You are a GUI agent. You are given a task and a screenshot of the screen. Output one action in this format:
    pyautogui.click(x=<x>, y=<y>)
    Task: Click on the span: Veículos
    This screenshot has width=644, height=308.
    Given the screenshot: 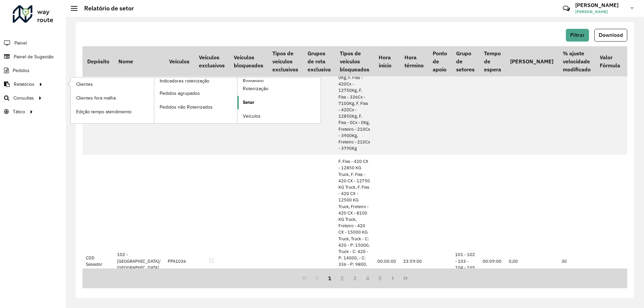 What is the action you would take?
    pyautogui.click(x=252, y=116)
    